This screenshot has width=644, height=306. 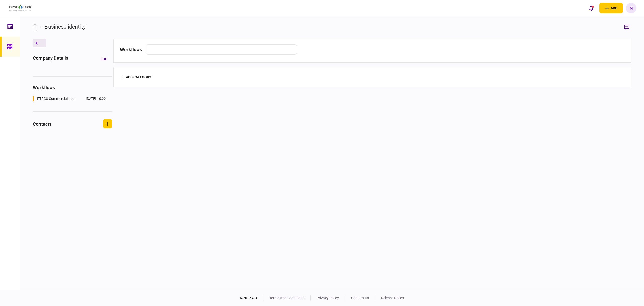 What do you see at coordinates (632, 8) in the screenshot?
I see `div: N` at bounding box center [632, 8].